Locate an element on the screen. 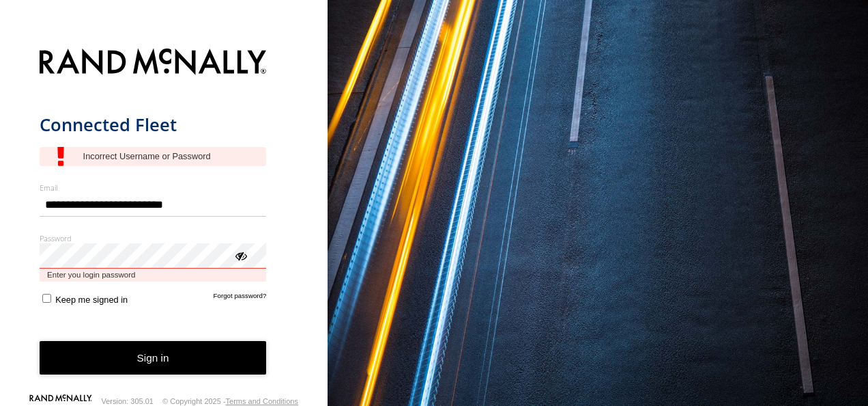  a: Terms and Conditions is located at coordinates (262, 401).